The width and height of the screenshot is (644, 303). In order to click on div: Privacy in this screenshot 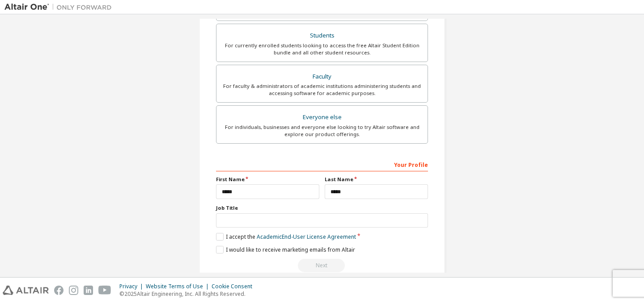, I will do `click(133, 286)`.